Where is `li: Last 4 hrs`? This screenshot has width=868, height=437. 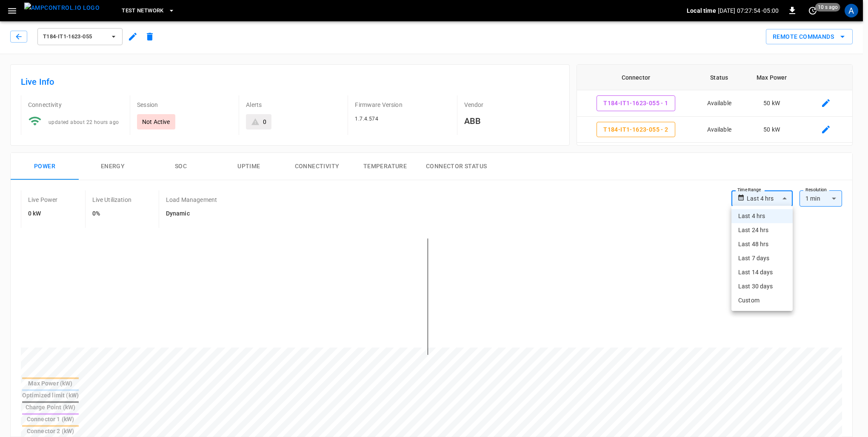 li: Last 4 hrs is located at coordinates (762, 216).